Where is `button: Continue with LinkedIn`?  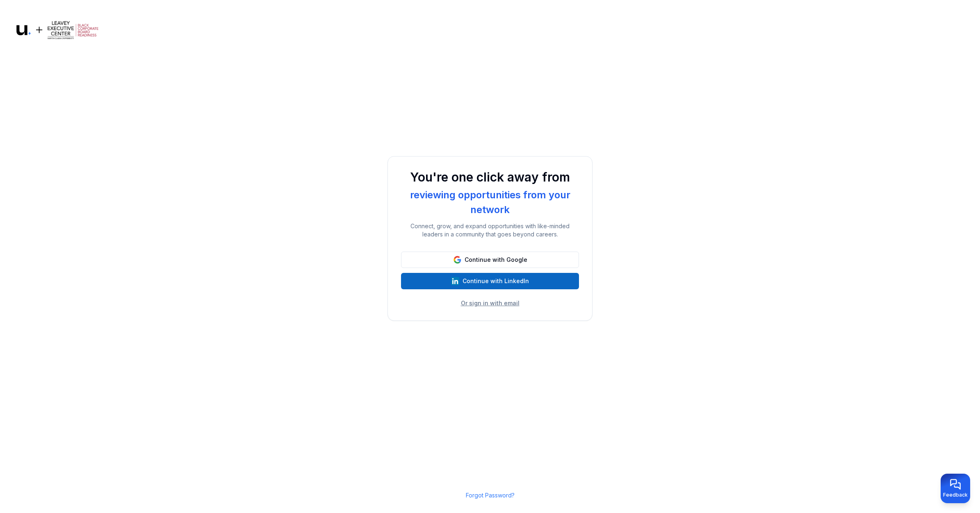
button: Continue with LinkedIn is located at coordinates (490, 281).